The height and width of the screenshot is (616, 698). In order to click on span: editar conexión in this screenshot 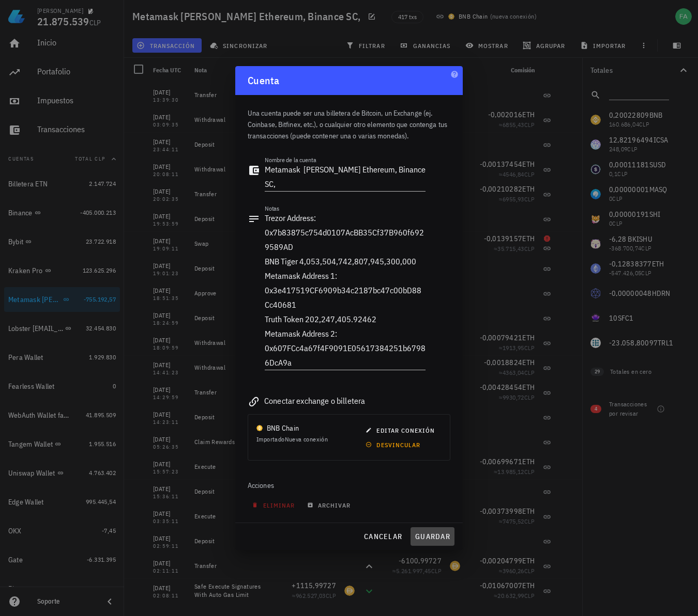, I will do `click(401, 430)`.